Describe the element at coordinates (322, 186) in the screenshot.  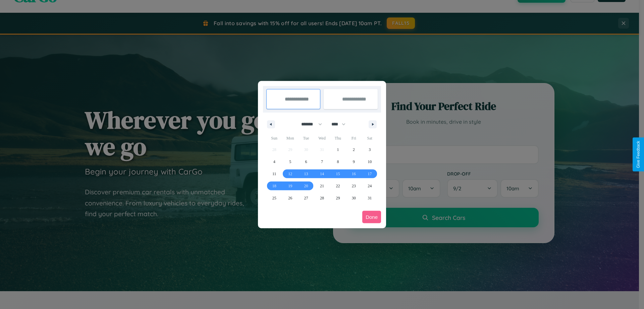
I see `button: 21` at that location.